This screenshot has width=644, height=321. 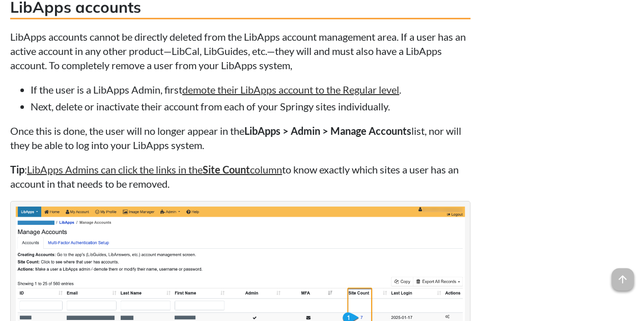 I want to click on p: Once this is done, the user will no longer appear in the list, nor will they be able to log into ..., so click(x=241, y=138).